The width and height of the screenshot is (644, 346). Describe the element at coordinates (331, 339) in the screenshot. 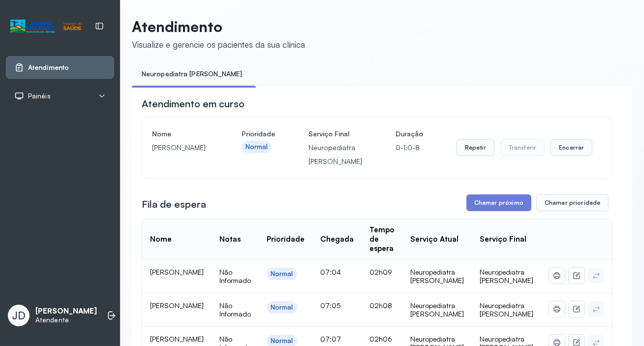

I see `span: 07:07` at that location.